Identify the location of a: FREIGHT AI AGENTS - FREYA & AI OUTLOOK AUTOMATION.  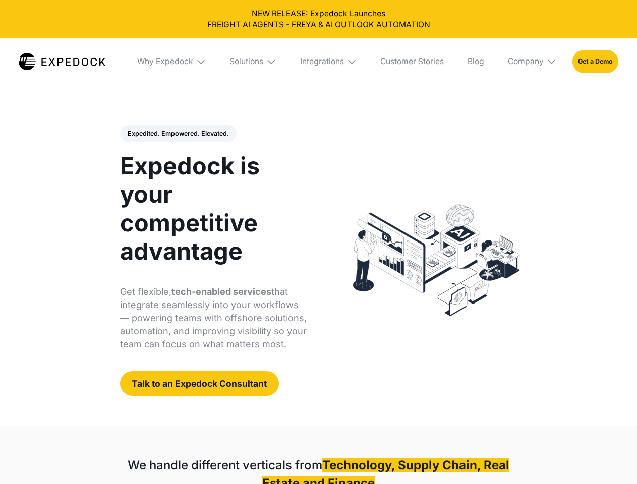
(319, 25).